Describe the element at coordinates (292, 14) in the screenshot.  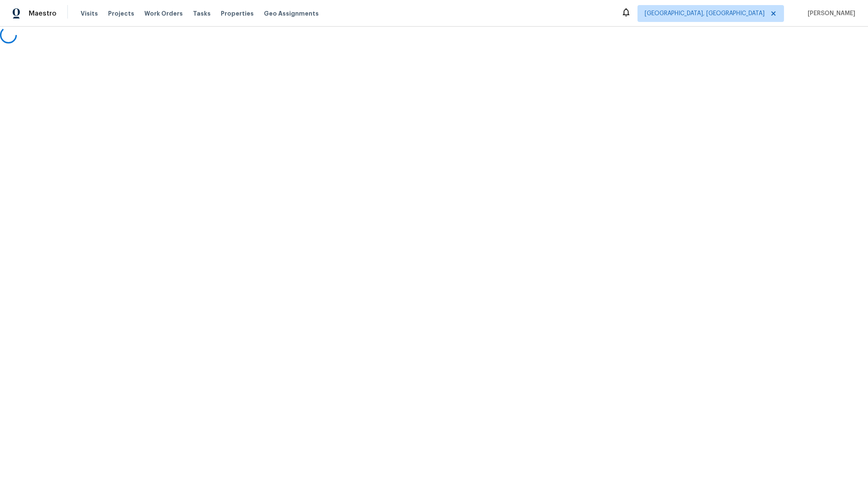
I see `span: Geo Assignments` at that location.